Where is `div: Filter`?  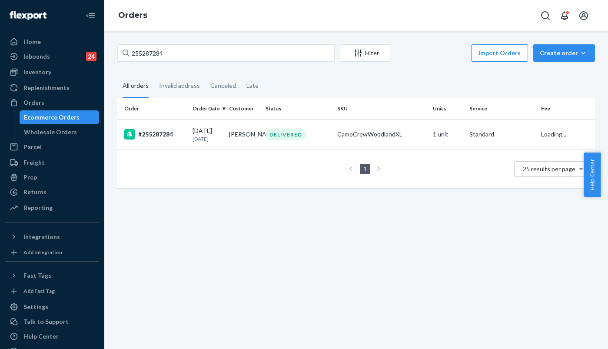 div: Filter is located at coordinates (365, 53).